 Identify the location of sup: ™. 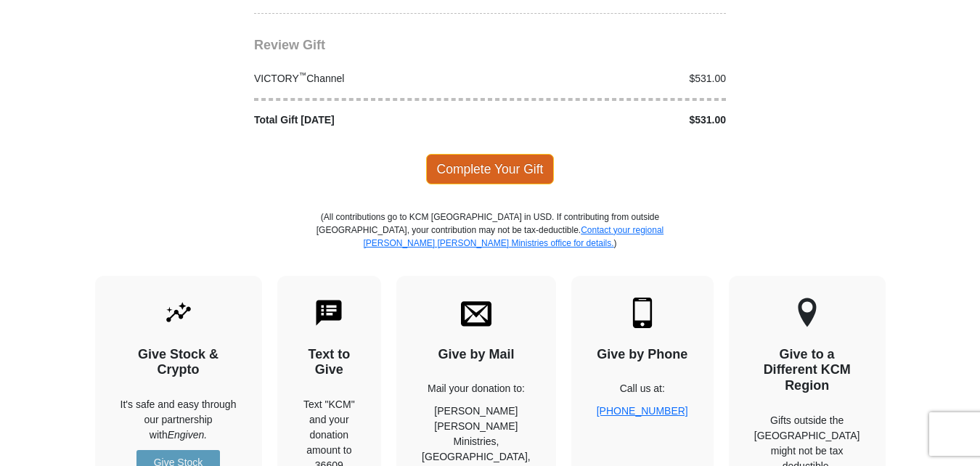
(302, 75).